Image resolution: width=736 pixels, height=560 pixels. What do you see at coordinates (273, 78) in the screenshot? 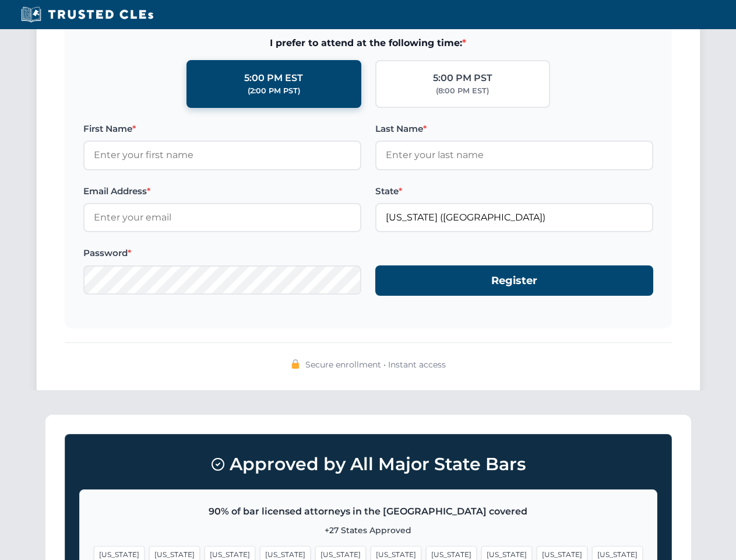
I see `div: 5:00 PM EST` at bounding box center [273, 78].